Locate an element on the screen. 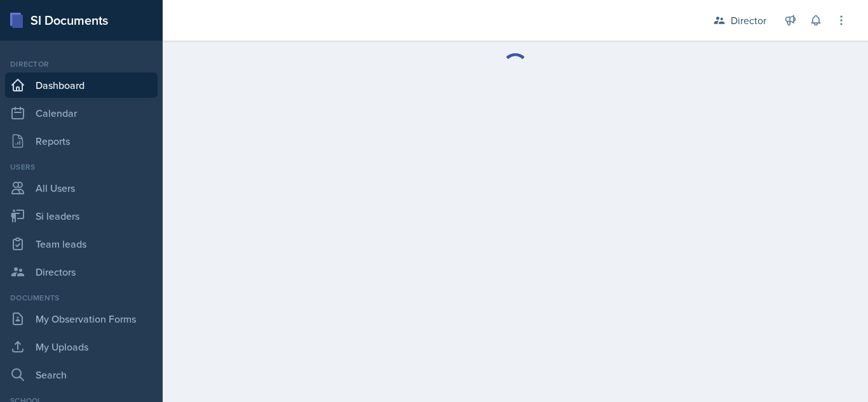 The image size is (868, 402). a: Calendar is located at coordinates (81, 113).